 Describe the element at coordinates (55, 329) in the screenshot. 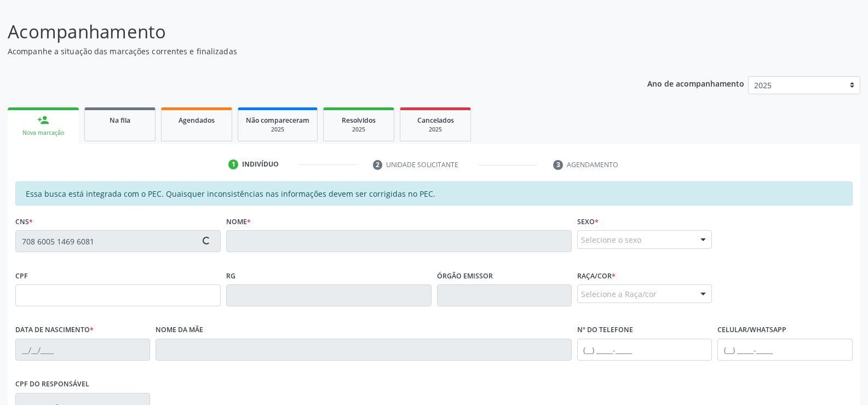

I see `label: Data de nascimento` at that location.